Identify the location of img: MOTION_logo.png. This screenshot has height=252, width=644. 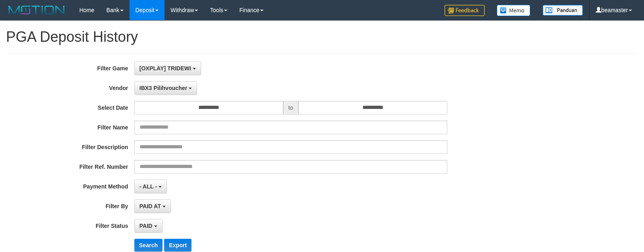
(36, 10).